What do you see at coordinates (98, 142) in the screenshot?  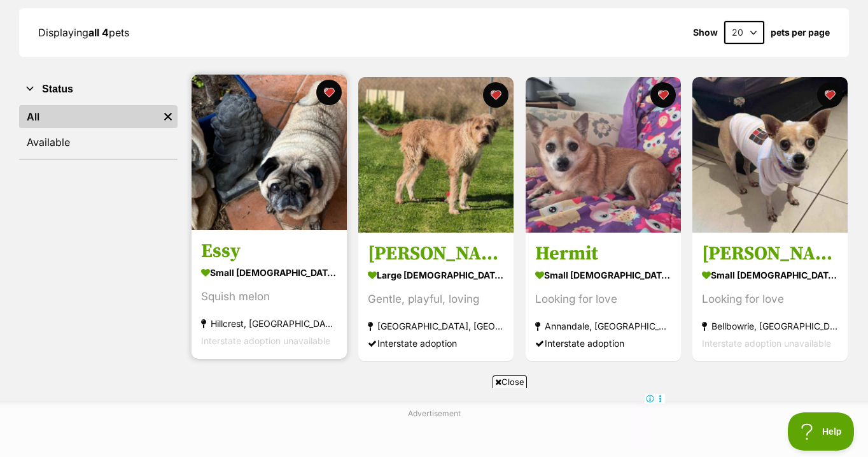 I see `a: Available` at bounding box center [98, 142].